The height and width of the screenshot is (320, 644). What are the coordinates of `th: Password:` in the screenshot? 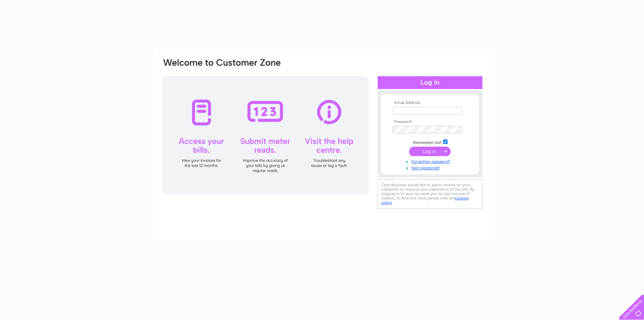 It's located at (430, 122).